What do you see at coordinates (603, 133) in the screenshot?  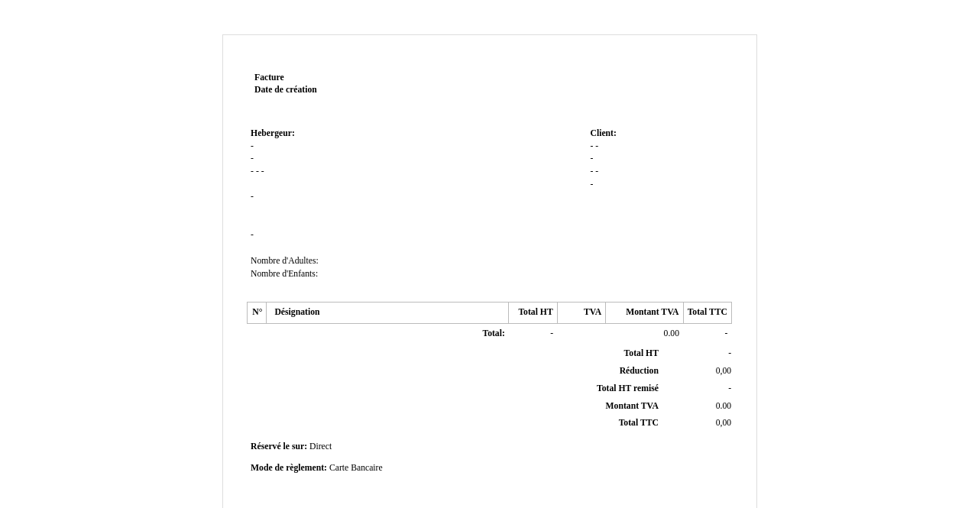 I see `span: Client:` at bounding box center [603, 133].